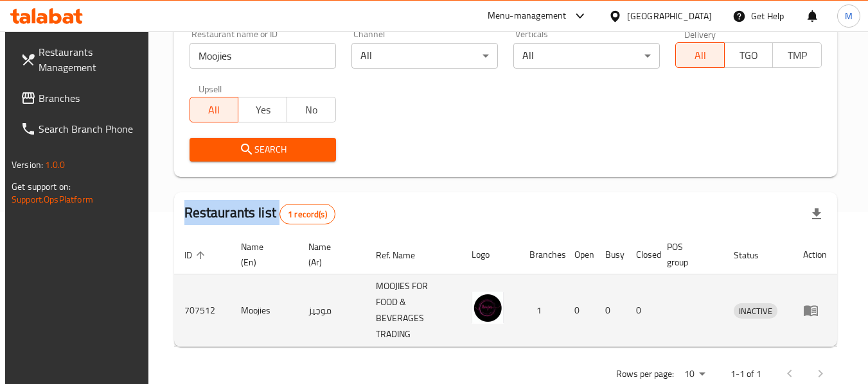 The image size is (868, 384). I want to click on th: Action, so click(814, 255).